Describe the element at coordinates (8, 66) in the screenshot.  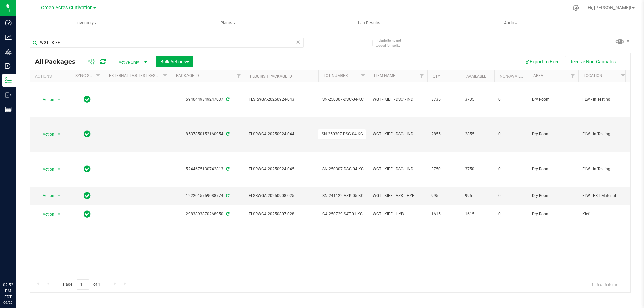
I see `inline-svg: Inbound` at that location.